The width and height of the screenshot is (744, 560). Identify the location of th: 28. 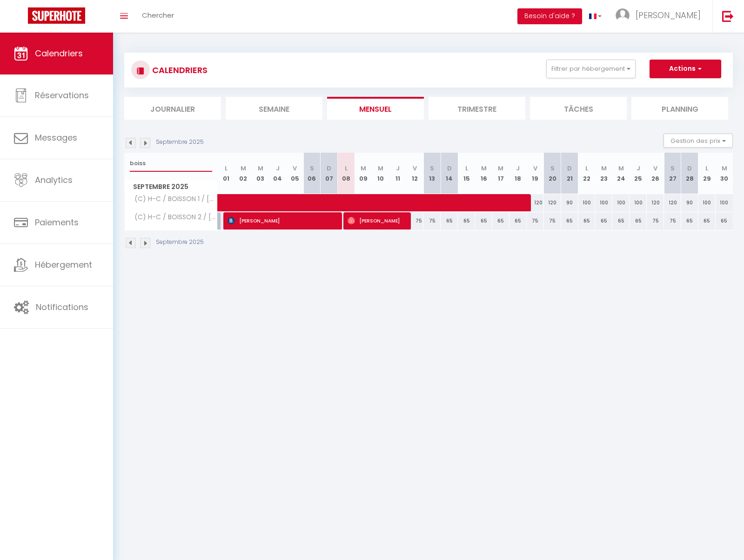
(689, 174).